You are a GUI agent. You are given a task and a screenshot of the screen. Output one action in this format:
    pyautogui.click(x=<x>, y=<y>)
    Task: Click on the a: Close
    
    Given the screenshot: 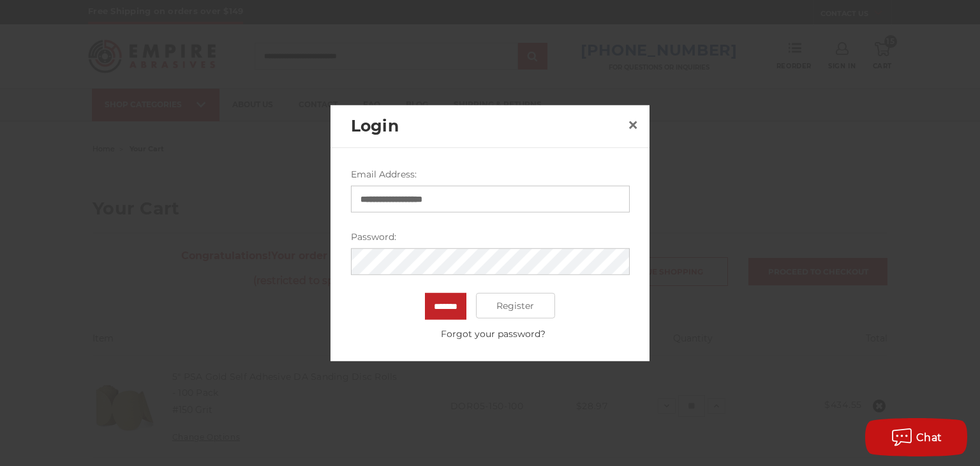 What is the action you would take?
    pyautogui.click(x=633, y=124)
    